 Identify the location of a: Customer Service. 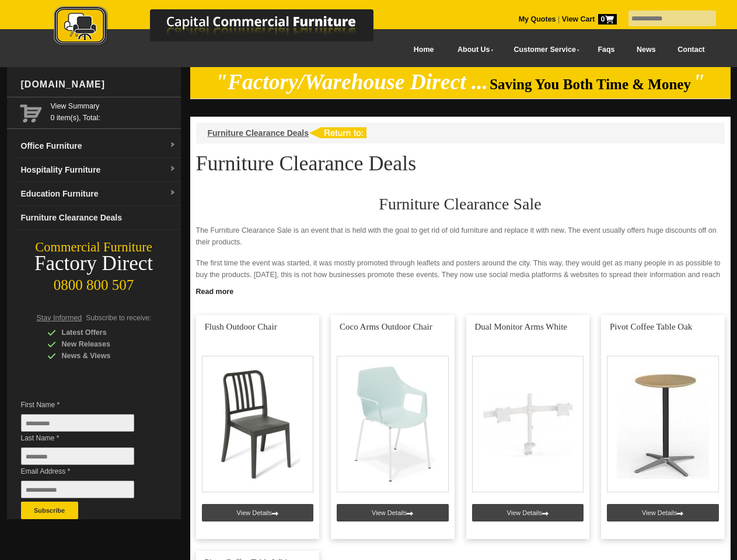
(543, 49).